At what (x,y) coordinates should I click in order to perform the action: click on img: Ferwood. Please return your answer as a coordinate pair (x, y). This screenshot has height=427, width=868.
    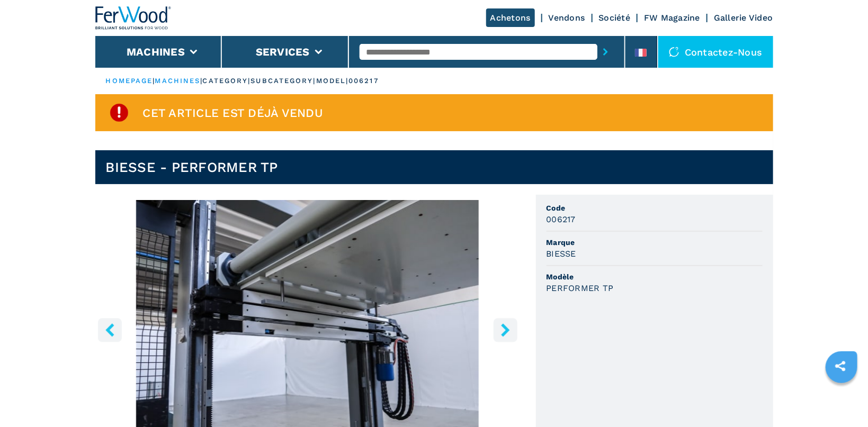
    Looking at the image, I should click on (133, 18).